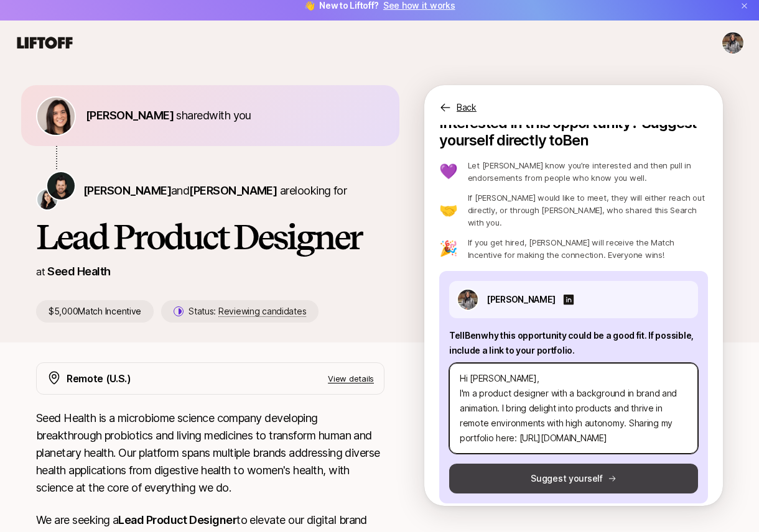 The image size is (759, 532). What do you see at coordinates (573, 343) in the screenshot?
I see `p: Tell Ben why this opportunity could be a good fit . If possible, include a link to your portfolio.` at bounding box center [573, 343].